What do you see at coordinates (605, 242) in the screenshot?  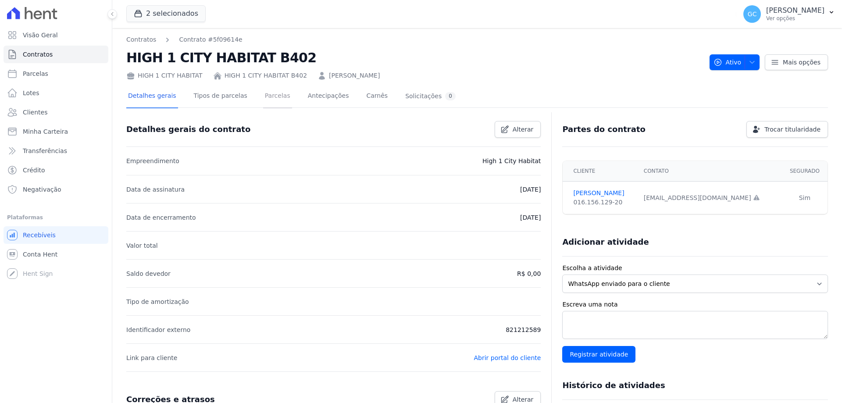 I see `h3: Adicionar atividade` at bounding box center [605, 242].